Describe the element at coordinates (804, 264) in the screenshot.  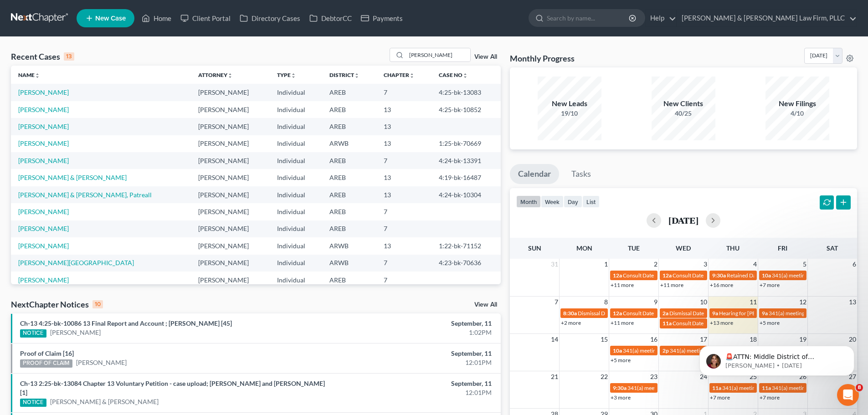
I see `span: 5` at that location.